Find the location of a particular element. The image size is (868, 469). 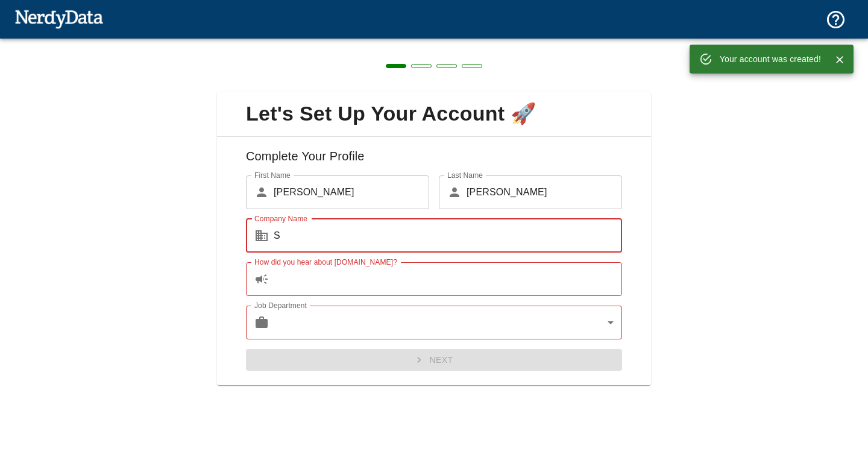

label: Job Department is located at coordinates (280, 305).